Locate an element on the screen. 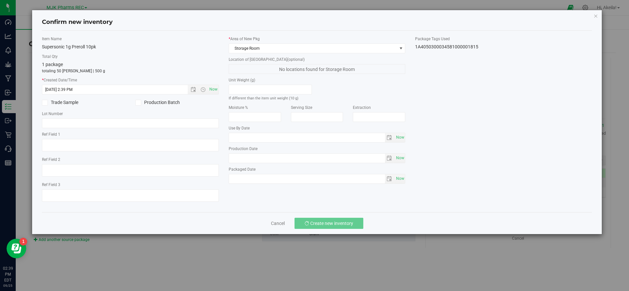  span: Open the date view is located at coordinates (193, 90).